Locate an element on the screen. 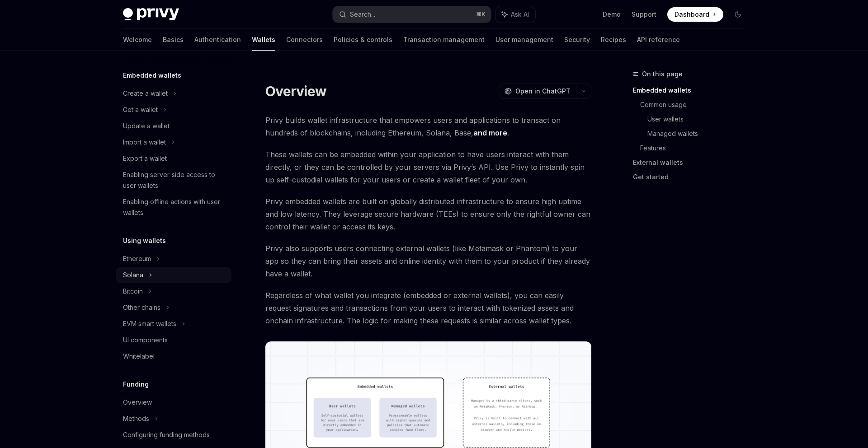 The width and height of the screenshot is (868, 448). div: EVM smart wallets is located at coordinates (150, 324).